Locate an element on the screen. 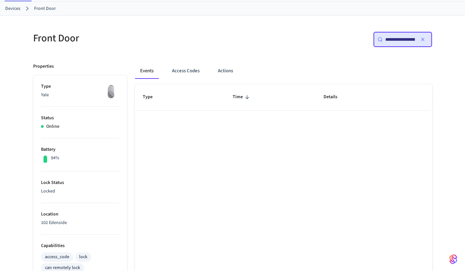  div: access_code is located at coordinates (57, 256).